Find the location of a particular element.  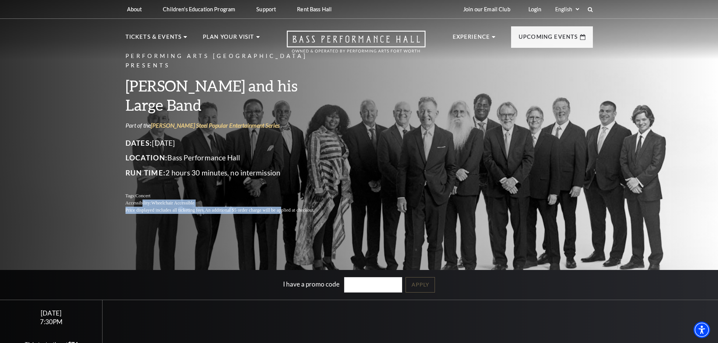

p: Tickets & Events is located at coordinates (154, 39).